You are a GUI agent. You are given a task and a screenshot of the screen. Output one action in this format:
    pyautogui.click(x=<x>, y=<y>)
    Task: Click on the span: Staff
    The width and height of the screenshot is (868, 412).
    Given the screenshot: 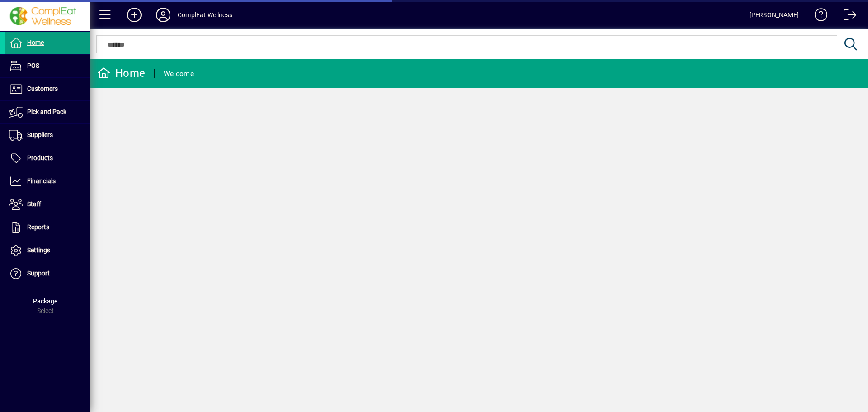 What is the action you would take?
    pyautogui.click(x=34, y=204)
    